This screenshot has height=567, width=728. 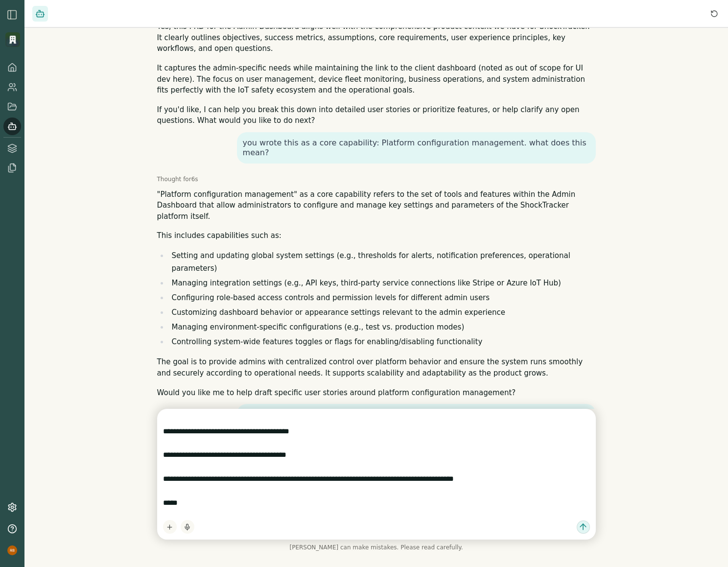 I want to click on p: Would you like me to help draft specific user stories around platform configuration management?, so click(x=376, y=393).